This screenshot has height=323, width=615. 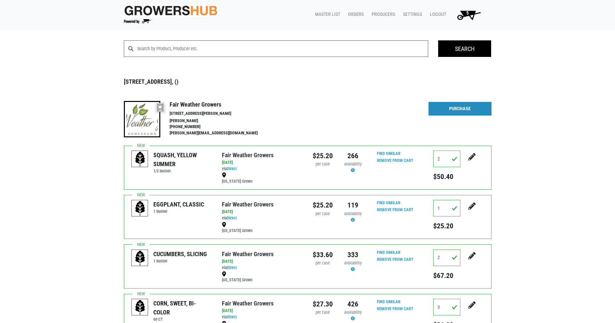 What do you see at coordinates (352, 255) in the screenshot?
I see `div: 333` at bounding box center [352, 255].